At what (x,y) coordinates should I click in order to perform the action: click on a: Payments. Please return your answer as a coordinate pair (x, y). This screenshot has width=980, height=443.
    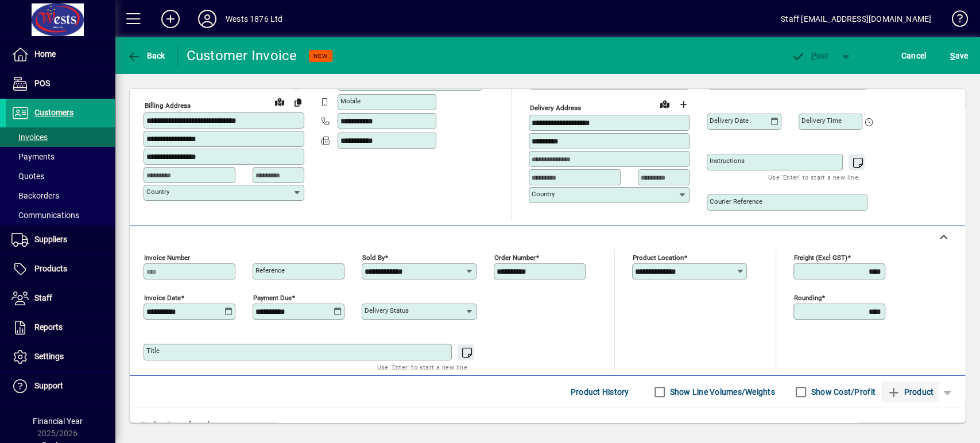
    Looking at the image, I should click on (60, 157).